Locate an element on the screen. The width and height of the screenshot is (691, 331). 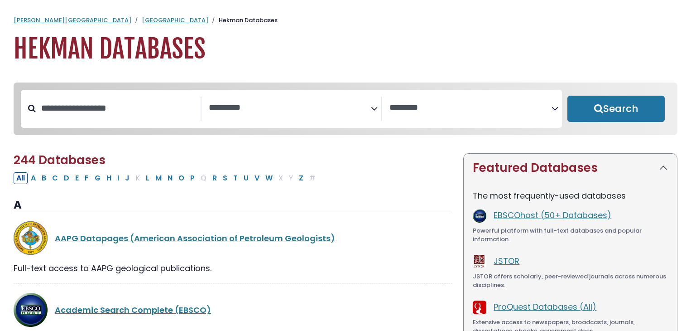
button: Filter Results N is located at coordinates (170, 178).